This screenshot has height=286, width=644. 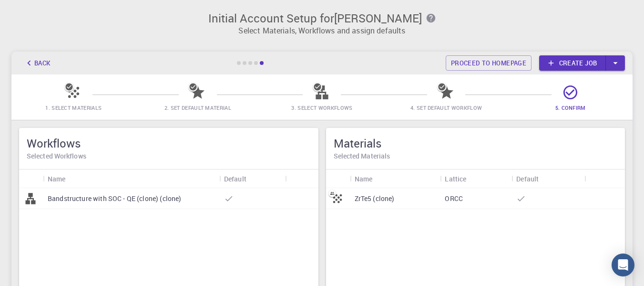 I want to click on span: 2. Set Default Material, so click(x=198, y=107).